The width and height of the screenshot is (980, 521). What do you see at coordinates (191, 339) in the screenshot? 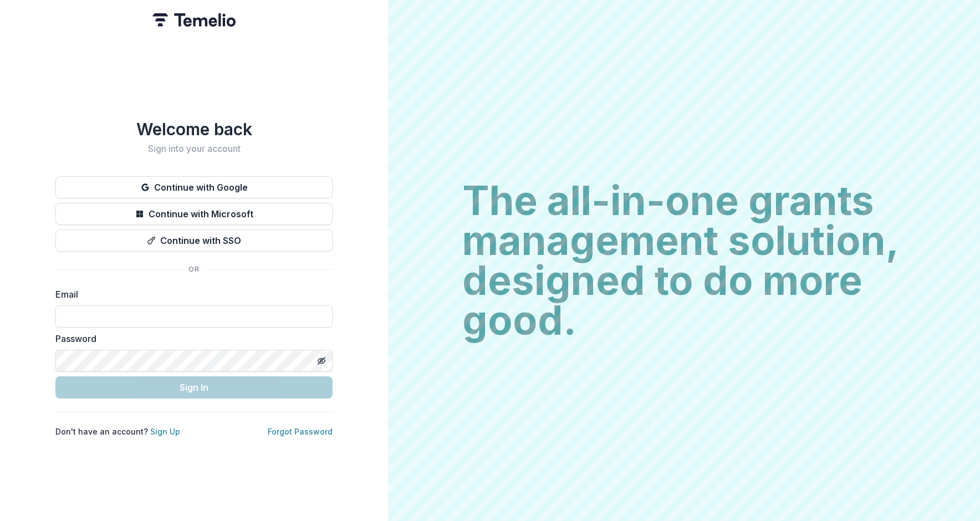
I see `label: Password` at bounding box center [191, 339].